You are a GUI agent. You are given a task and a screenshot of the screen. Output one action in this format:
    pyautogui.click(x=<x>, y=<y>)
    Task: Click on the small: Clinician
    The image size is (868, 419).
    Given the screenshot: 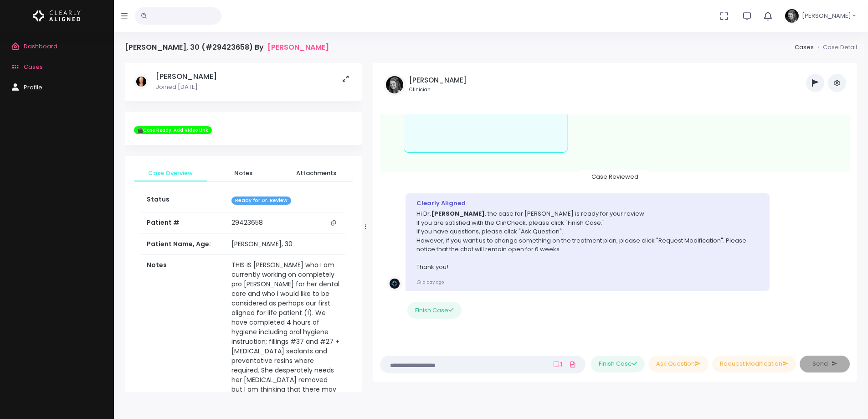 What is the action you would take?
    pyautogui.click(x=438, y=90)
    